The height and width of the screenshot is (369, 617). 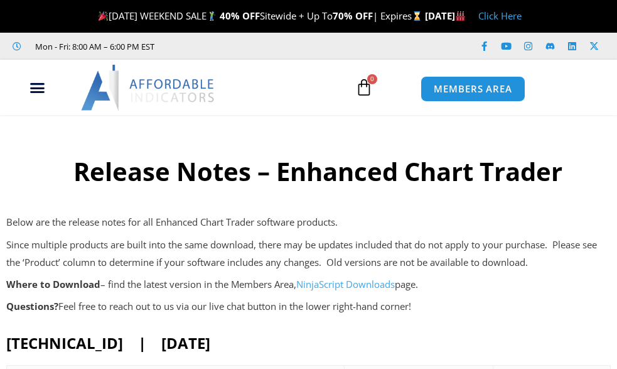 I want to click on strong: Questions?, so click(x=32, y=306).